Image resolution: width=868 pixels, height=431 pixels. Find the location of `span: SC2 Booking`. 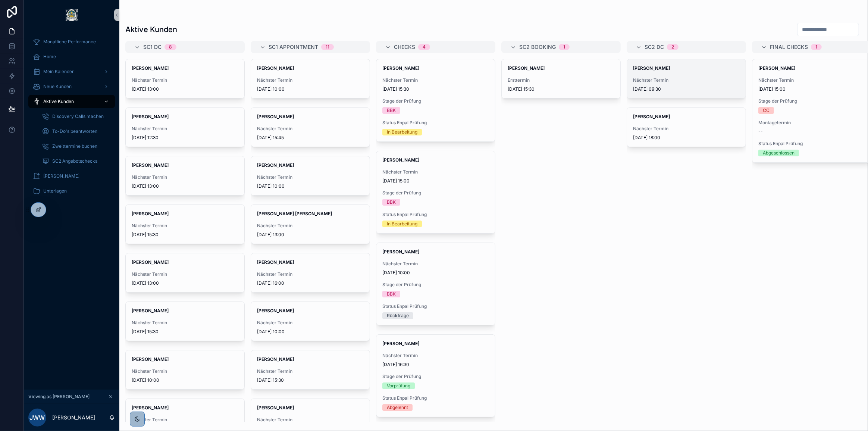

span: SC2 Booking is located at coordinates (537, 47).